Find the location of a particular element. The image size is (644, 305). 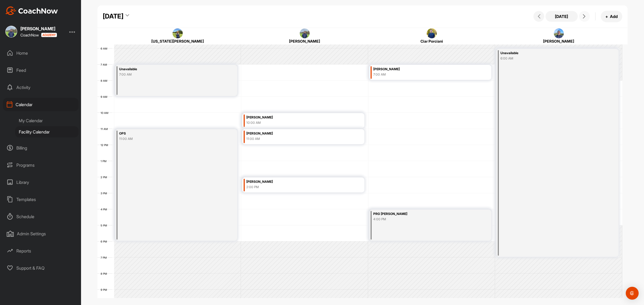

div: CoachNow is located at coordinates (39, 35).